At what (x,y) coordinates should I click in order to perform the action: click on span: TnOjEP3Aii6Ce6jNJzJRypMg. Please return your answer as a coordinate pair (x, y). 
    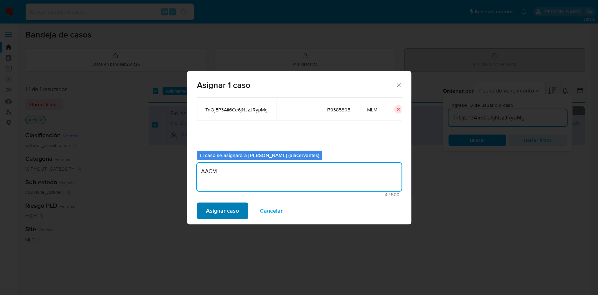
    Looking at the image, I should click on (237, 110).